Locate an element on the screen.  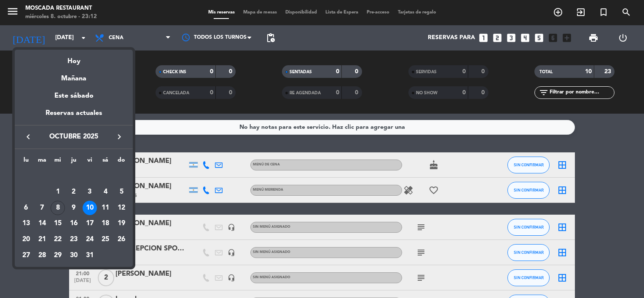
td: 19 de octubre de 2025 is located at coordinates (121, 224).